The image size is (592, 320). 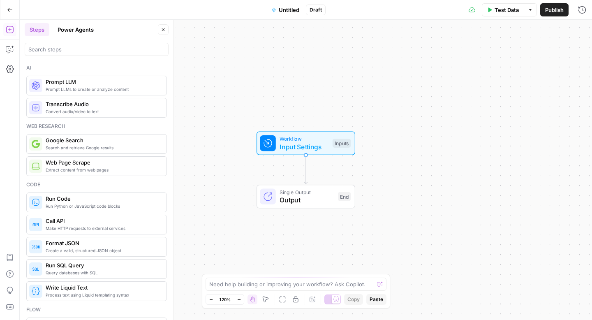 What do you see at coordinates (103, 206) in the screenshot?
I see `span: Run Python or JavaScript code blocks` at bounding box center [103, 206].